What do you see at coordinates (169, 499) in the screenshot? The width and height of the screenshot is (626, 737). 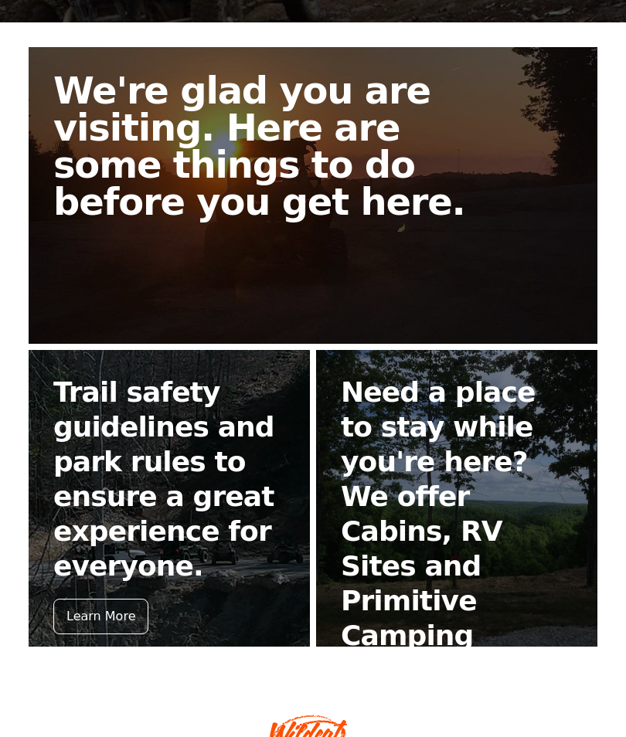 I see `a: Trail safety guidelines and park rules to ensure a great experience for everyone. Learn More` at bounding box center [169, 499].